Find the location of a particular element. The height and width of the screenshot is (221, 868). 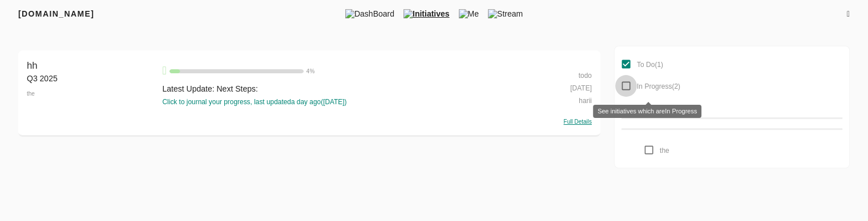

span: Me is located at coordinates (469, 14).